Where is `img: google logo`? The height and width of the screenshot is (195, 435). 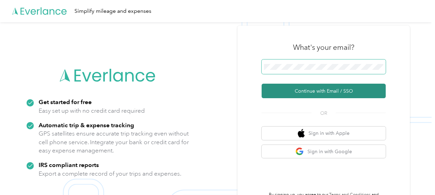
img: google logo is located at coordinates (300, 151).